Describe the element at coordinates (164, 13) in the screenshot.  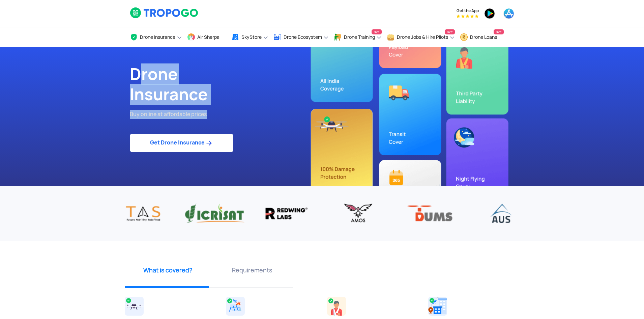
I see `img: logoHeader.svg` at that location.